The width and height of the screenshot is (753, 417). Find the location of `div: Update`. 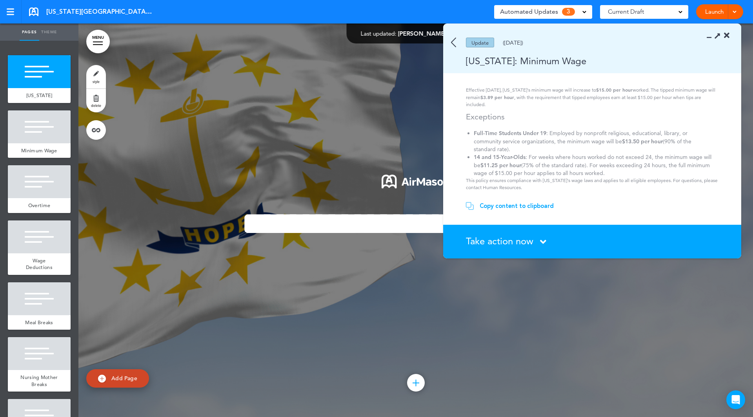

div: Update is located at coordinates (480, 42).